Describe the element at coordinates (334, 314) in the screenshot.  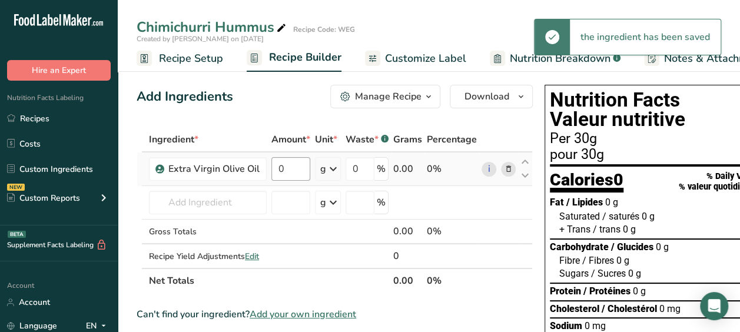
I see `div: Can't find your ingredient?` at that location.